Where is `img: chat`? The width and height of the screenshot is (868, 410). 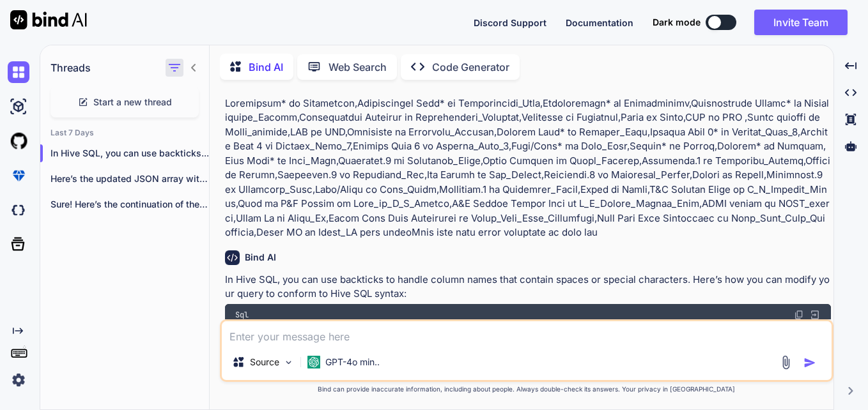 img: chat is located at coordinates (18, 72).